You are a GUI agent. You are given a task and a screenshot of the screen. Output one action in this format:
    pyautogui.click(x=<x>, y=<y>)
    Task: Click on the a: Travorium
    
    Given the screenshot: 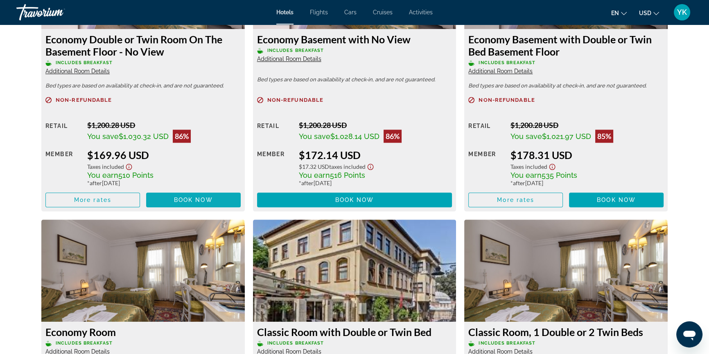 What is the action you would take?
    pyautogui.click(x=57, y=12)
    